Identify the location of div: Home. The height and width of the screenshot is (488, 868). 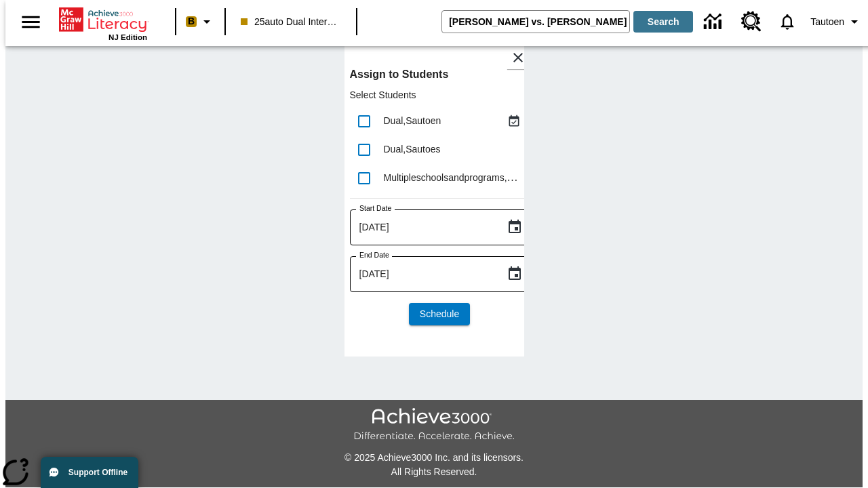
(103, 23).